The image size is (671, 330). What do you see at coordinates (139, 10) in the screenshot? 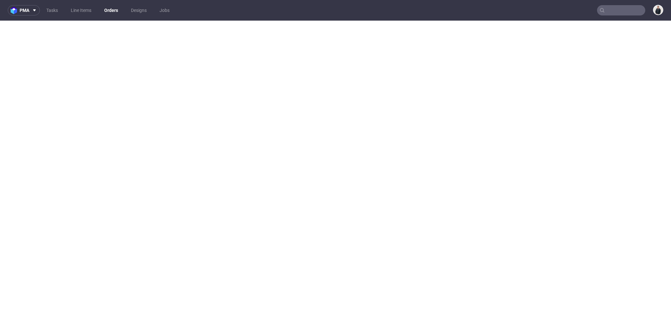
I see `a: Designs` at bounding box center [139, 10].